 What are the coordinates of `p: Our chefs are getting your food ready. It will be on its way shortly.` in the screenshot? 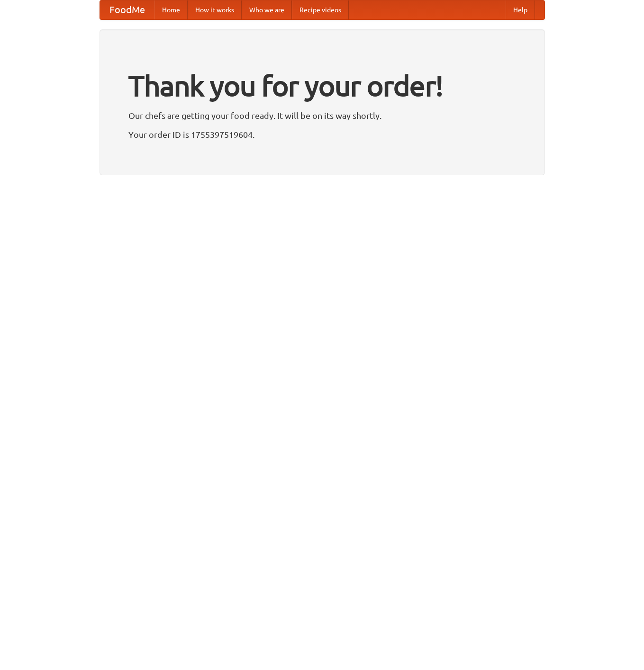 It's located at (322, 115).